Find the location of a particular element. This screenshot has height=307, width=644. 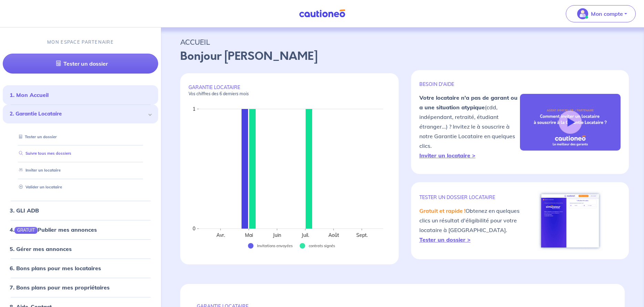

img: illu_account_valid_menu.svg is located at coordinates (582, 14).